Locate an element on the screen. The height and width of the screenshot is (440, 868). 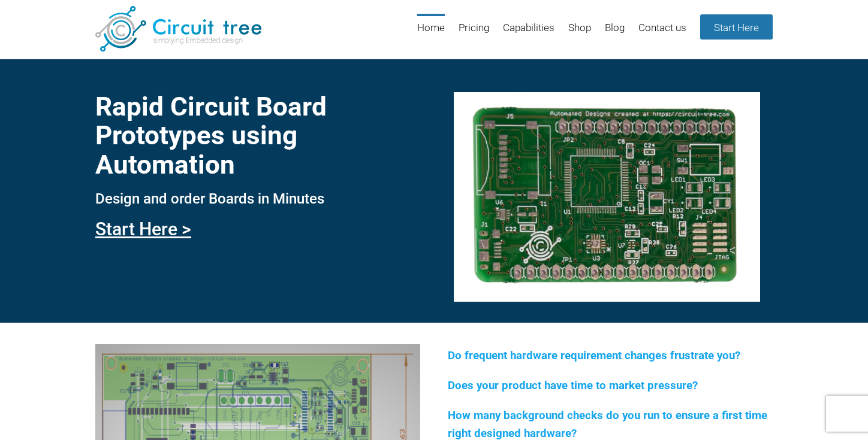
a: Capabilities is located at coordinates (529, 33).